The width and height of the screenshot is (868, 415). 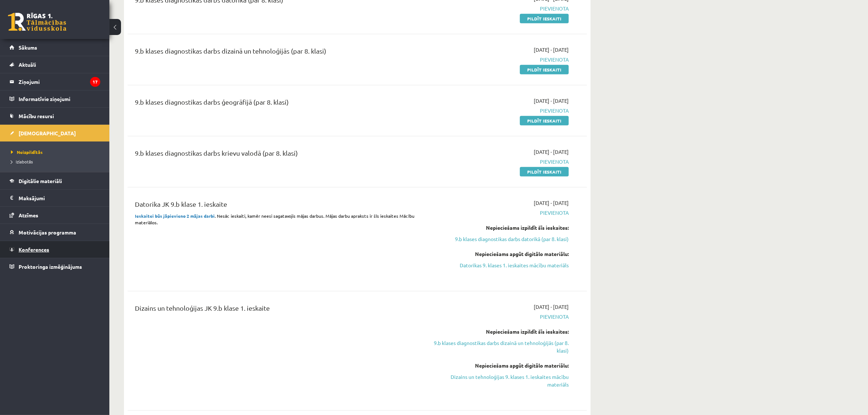 I want to click on div: 9.b klases diagnostikas darbs ģeogrāfijā (par 8. klasi), so click(x=277, y=103).